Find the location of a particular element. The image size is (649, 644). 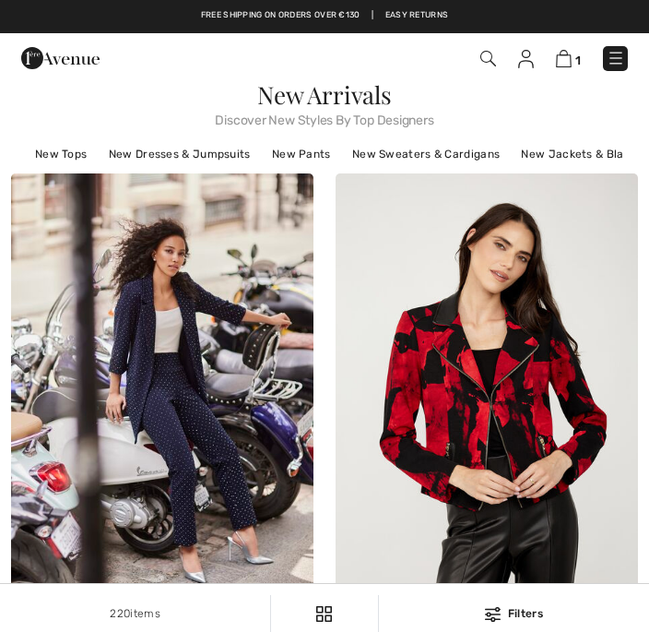

img: Filters is located at coordinates (324, 613).